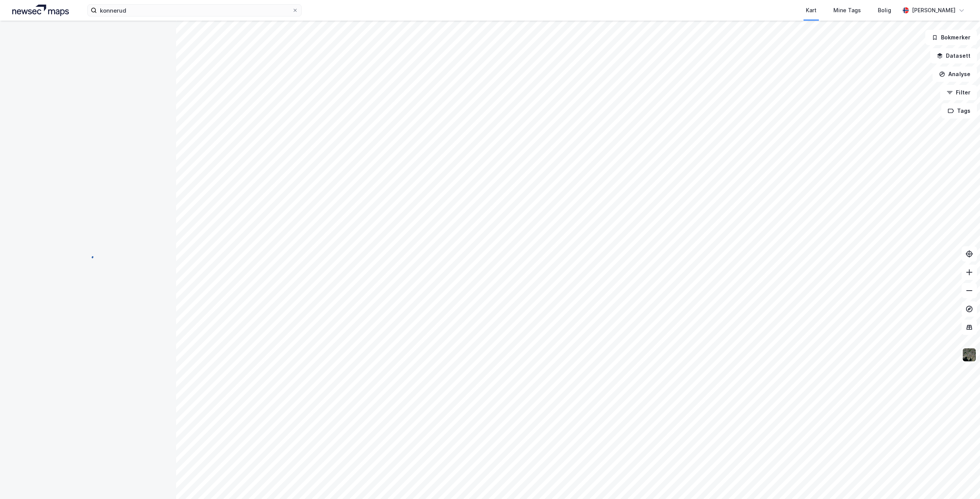  What do you see at coordinates (41, 11) in the screenshot?
I see `img: logo.a4113a55bc3d86da70a041830d287a7e.svg` at bounding box center [41, 11].